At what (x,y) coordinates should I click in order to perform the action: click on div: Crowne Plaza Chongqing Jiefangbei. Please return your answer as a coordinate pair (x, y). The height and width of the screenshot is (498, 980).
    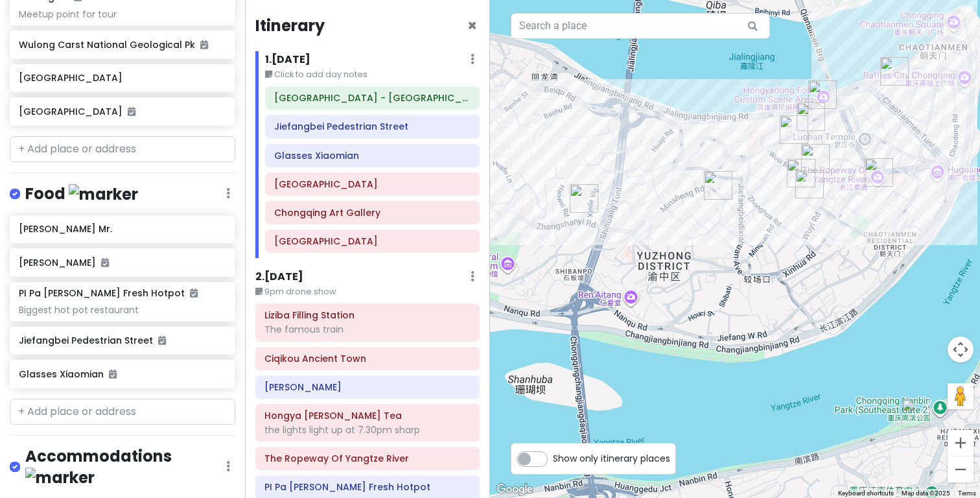
    Looking at the image, I should click on (815, 158).